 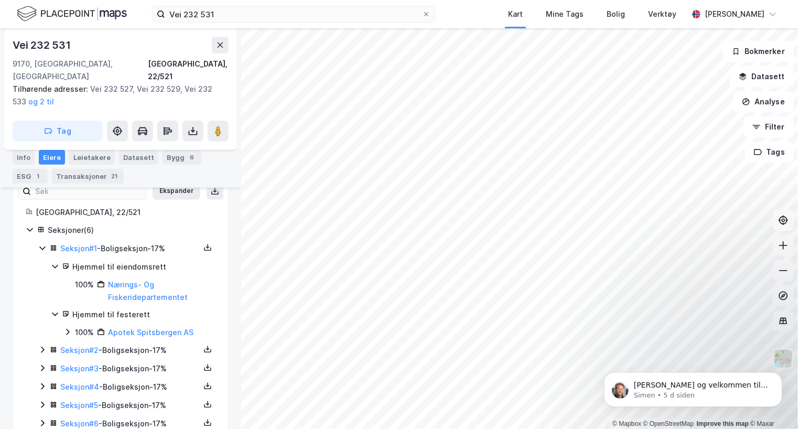 What do you see at coordinates (176, 191) in the screenshot?
I see `button: Ekspander` at bounding box center [176, 191].